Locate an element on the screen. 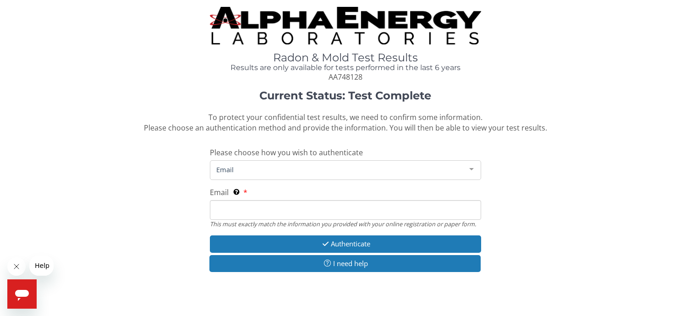  span: Please choose how you wish to authenticate is located at coordinates (286, 153).